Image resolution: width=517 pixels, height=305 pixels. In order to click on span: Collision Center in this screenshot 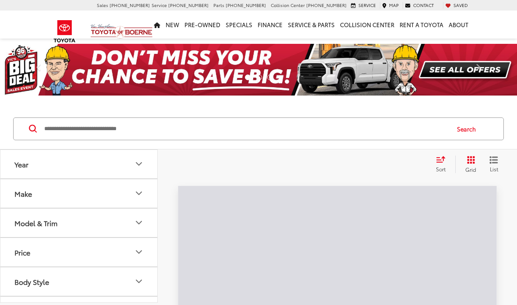, I will do `click(288, 5)`.